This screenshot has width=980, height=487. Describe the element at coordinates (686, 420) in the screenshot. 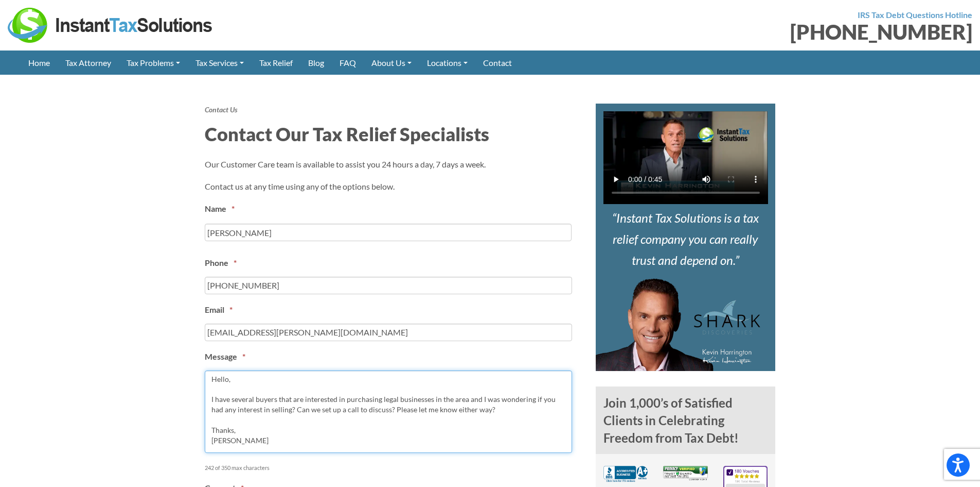

I see `h4: Join 1,000’s of Satisfied Clients in Celebrating Freedom from Tax Debt!` at that location.